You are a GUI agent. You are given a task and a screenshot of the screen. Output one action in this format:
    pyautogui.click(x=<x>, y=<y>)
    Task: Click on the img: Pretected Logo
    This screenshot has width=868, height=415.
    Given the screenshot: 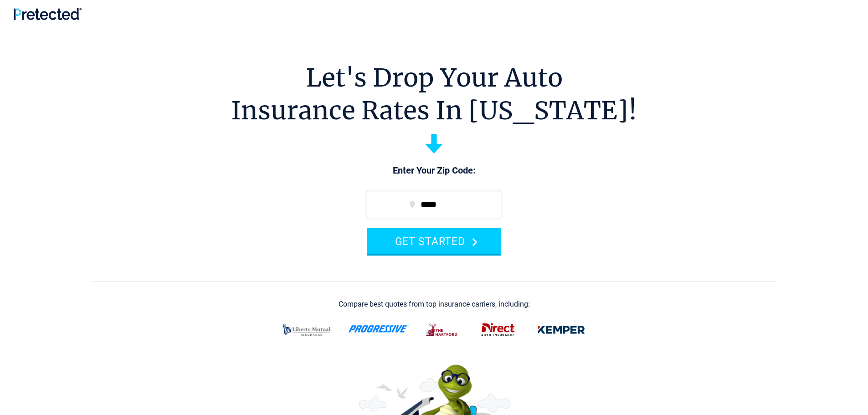 What is the action you would take?
    pyautogui.click(x=47, y=13)
    